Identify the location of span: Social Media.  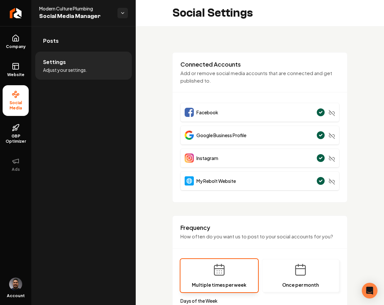
(16, 105).